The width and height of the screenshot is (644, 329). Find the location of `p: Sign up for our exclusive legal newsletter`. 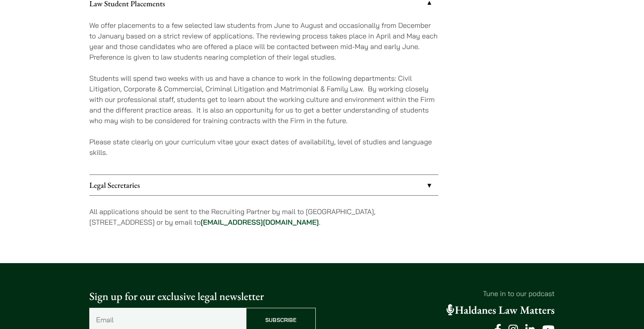

p: Sign up for our exclusive legal newsletter is located at coordinates (203, 297).